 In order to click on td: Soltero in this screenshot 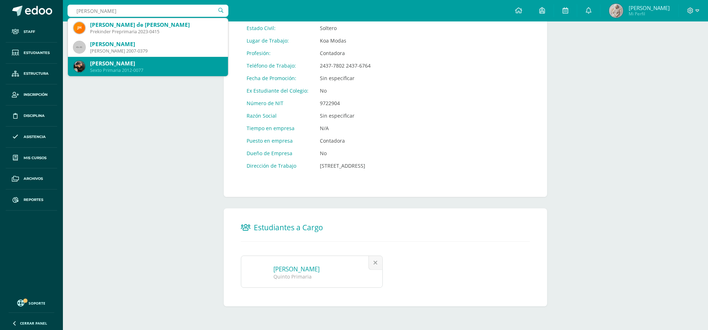, I will do `click(345, 28)`.